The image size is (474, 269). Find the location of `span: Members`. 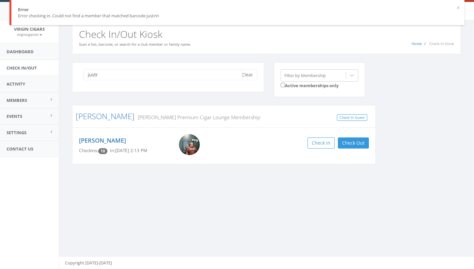

span: Members is located at coordinates (17, 100).